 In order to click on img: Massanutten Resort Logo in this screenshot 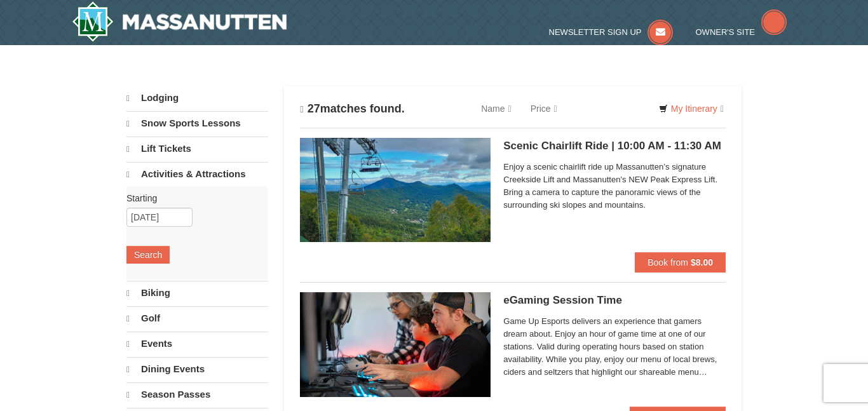, I will do `click(179, 21)`.